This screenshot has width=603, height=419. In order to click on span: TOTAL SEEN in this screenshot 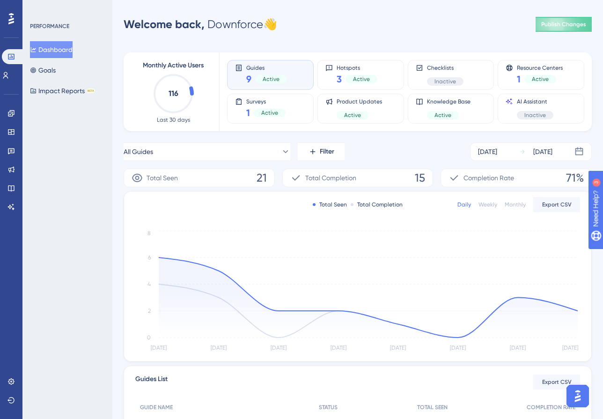, I will do `click(432, 407)`.